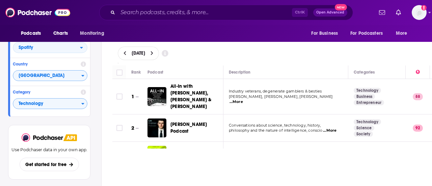 Image resolution: width=432 pixels, height=186 pixels. I want to click on h2: Platforms, so click(50, 48).